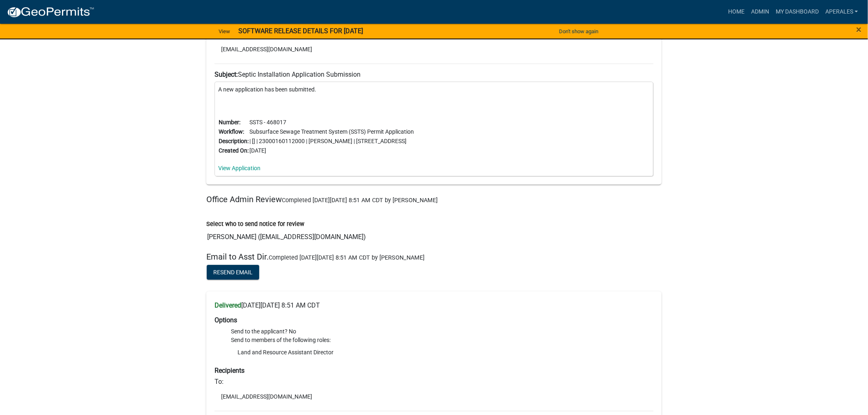  Describe the element at coordinates (842, 12) in the screenshot. I see `a: aperales` at that location.